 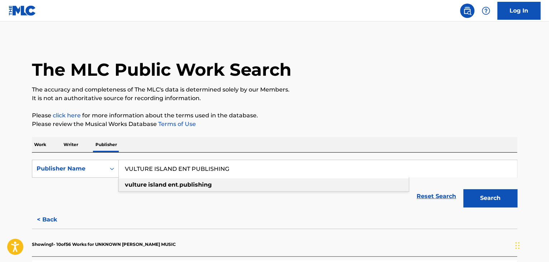 What do you see at coordinates (486, 11) in the screenshot?
I see `div: Help` at bounding box center [486, 11].